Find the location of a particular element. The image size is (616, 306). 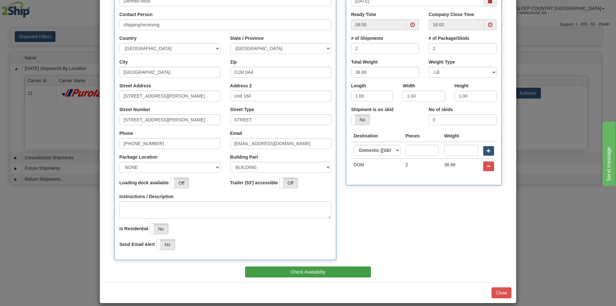

label: Email is located at coordinates (236, 133).